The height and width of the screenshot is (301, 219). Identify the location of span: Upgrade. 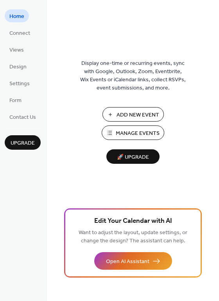
(23, 143).